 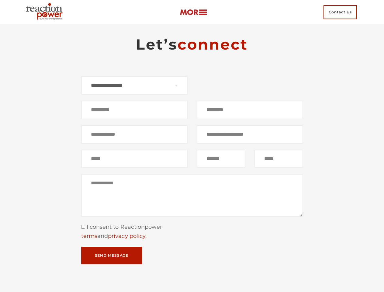 I want to click on div: and, so click(x=192, y=236).